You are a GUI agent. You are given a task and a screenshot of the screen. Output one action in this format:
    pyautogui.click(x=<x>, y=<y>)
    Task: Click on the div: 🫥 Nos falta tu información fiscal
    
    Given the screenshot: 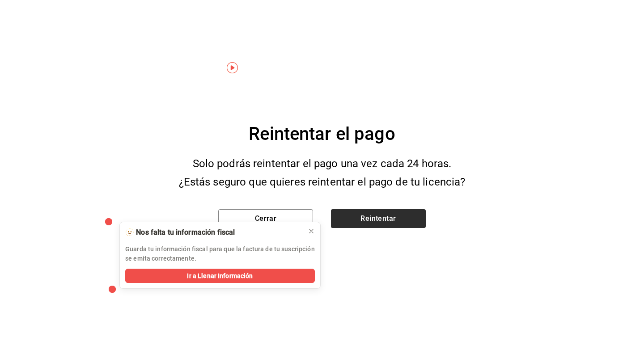 What is the action you would take?
    pyautogui.click(x=213, y=233)
    